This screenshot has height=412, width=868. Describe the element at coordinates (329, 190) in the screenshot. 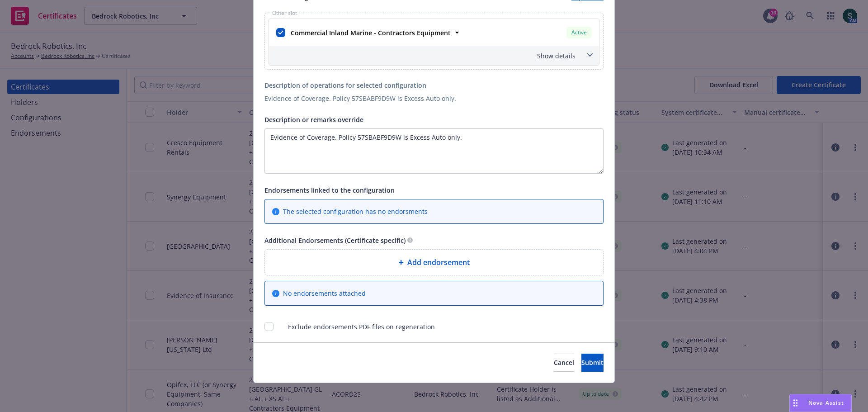

I see `span: Endorsements linked to the configuration` at that location.